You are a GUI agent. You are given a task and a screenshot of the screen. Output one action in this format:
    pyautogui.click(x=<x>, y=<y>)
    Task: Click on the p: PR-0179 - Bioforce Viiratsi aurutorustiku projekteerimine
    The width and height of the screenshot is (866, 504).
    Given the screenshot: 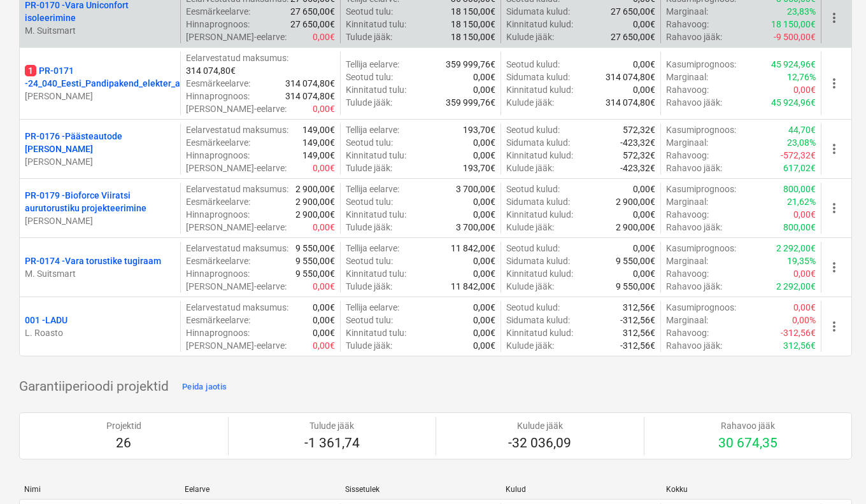 What is the action you would take?
    pyautogui.click(x=100, y=201)
    